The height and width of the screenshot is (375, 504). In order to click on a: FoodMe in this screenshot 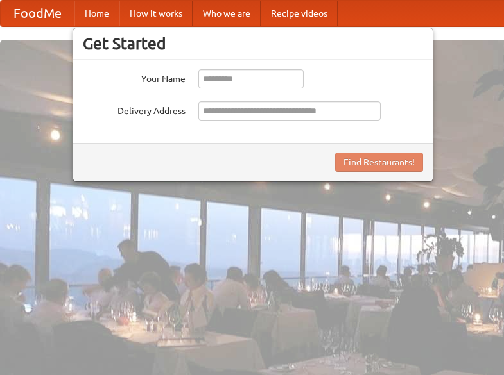, I will do `click(37, 13)`.